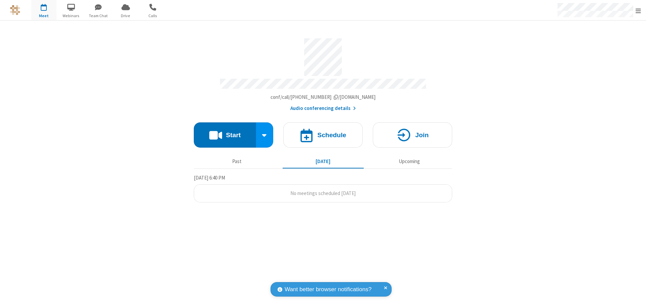 Image resolution: width=646 pixels, height=308 pixels. Describe the element at coordinates (153, 16) in the screenshot. I see `span: Calls` at that location.